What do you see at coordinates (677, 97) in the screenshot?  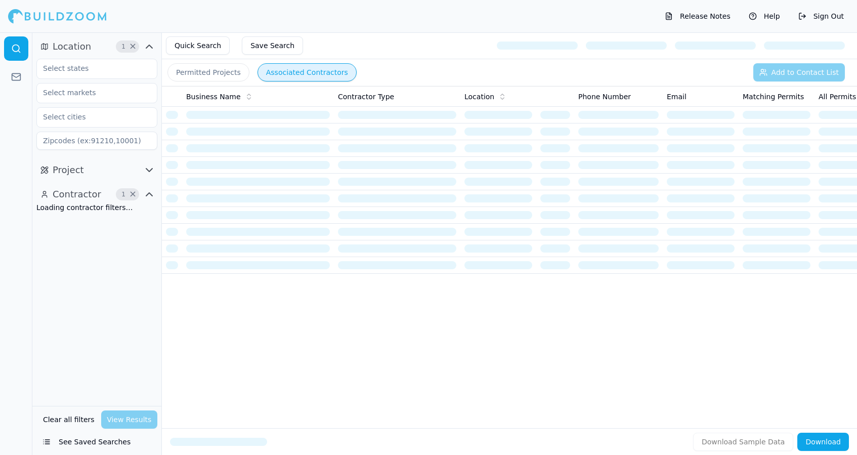 I see `span: Email` at bounding box center [677, 97].